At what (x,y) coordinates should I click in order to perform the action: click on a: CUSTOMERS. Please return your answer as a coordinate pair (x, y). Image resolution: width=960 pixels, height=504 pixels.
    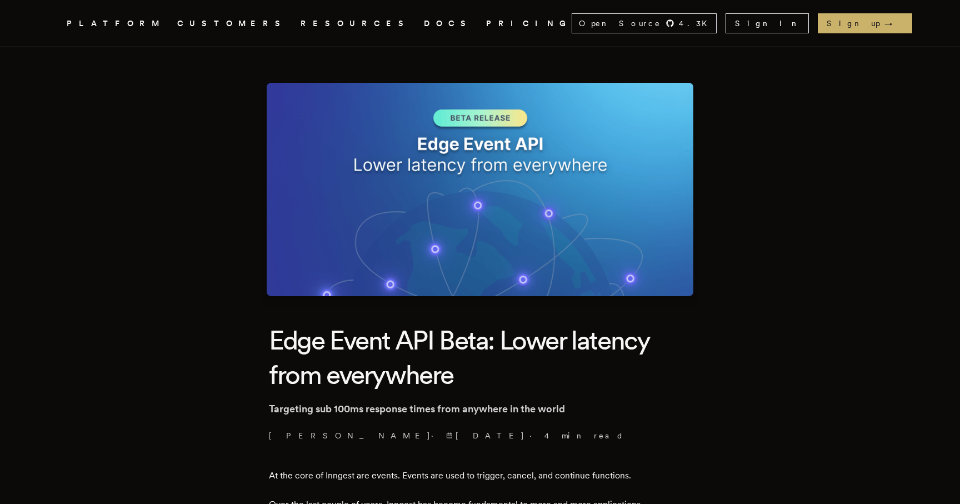
    Looking at the image, I should click on (232, 23).